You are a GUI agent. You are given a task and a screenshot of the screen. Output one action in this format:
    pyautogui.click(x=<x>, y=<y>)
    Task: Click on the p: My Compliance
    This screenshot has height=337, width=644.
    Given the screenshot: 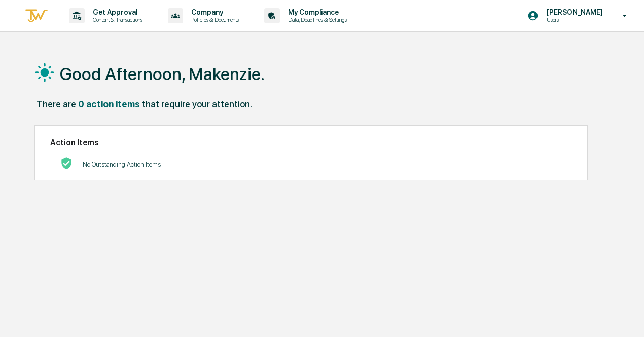 What is the action you would take?
    pyautogui.click(x=316, y=12)
    